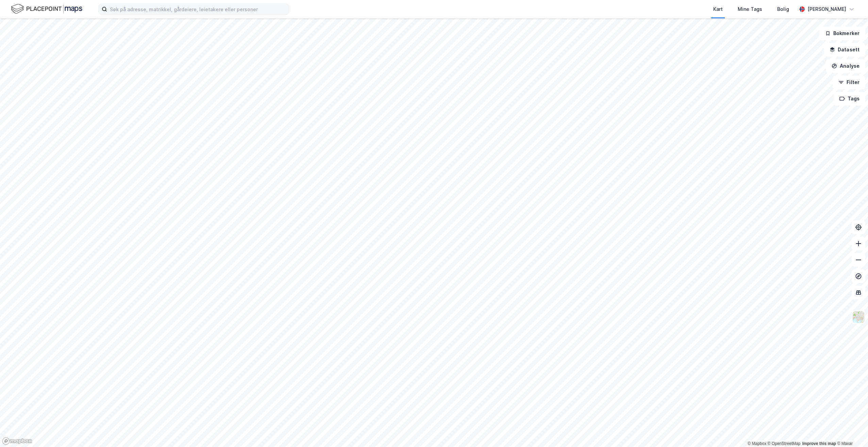 This screenshot has height=447, width=868. What do you see at coordinates (852, 431) in the screenshot?
I see `div: Chat Widget` at bounding box center [852, 431].